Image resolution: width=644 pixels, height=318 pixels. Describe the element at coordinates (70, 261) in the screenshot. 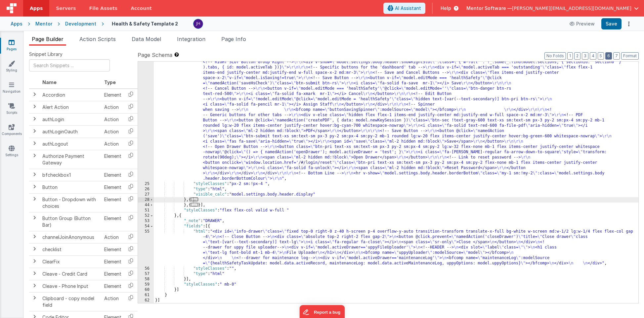

I see `td: ClearFix` at that location.